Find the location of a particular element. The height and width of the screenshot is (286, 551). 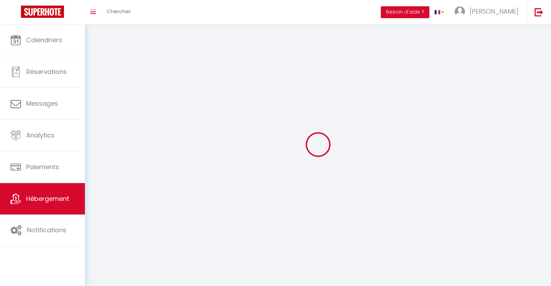

img: Super Booking is located at coordinates (42, 12).